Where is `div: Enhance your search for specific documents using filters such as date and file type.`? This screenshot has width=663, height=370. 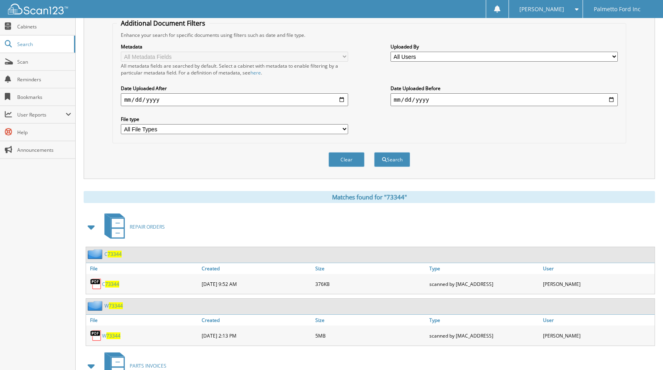 div: Enhance your search for specific documents using filters such as date and file type. is located at coordinates (369, 35).